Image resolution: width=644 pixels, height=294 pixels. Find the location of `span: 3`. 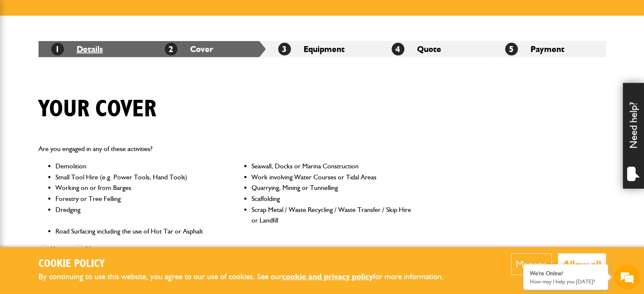

span: 3 is located at coordinates (285, 49).